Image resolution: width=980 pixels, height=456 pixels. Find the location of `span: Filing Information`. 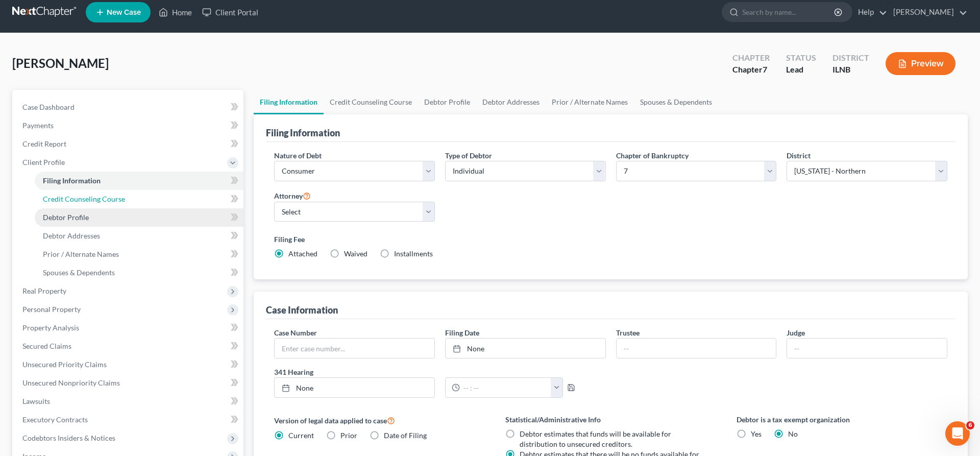

span: Filing Information is located at coordinates (72, 180).